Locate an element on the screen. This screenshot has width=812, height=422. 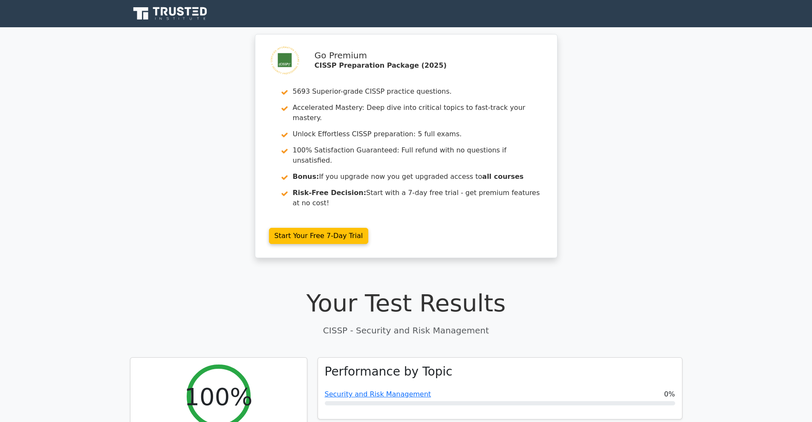
h2: 100% is located at coordinates (218, 397).